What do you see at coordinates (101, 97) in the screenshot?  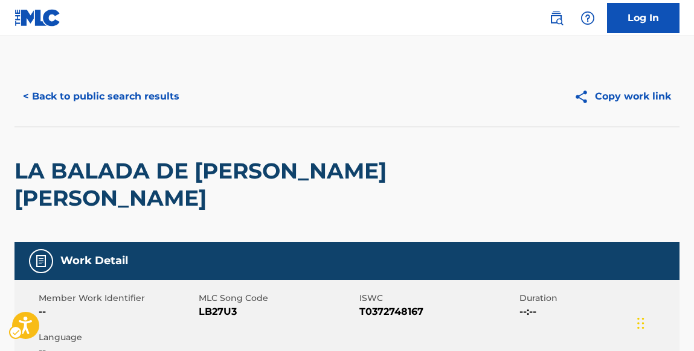 I see `button: < Back to public search results` at bounding box center [101, 97].